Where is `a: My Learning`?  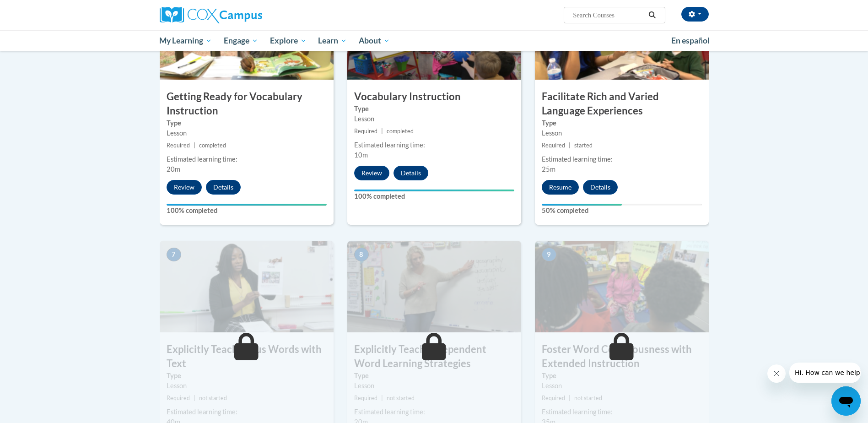 a: My Learning is located at coordinates (186, 41).